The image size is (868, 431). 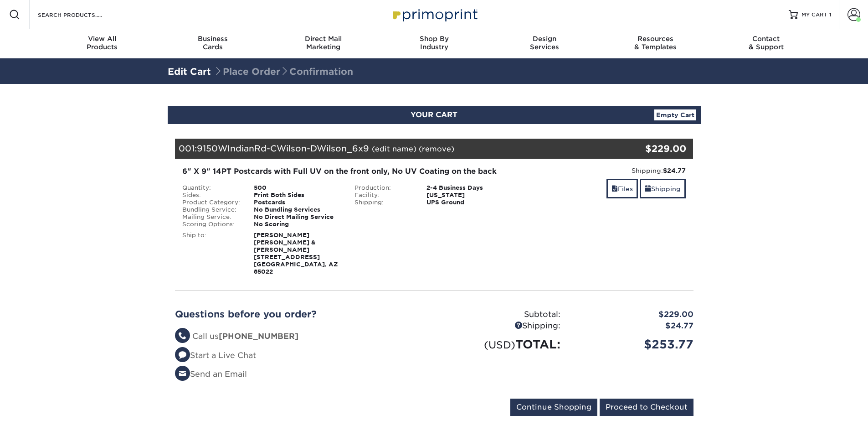 I want to click on div: 001:, so click(x=391, y=149).